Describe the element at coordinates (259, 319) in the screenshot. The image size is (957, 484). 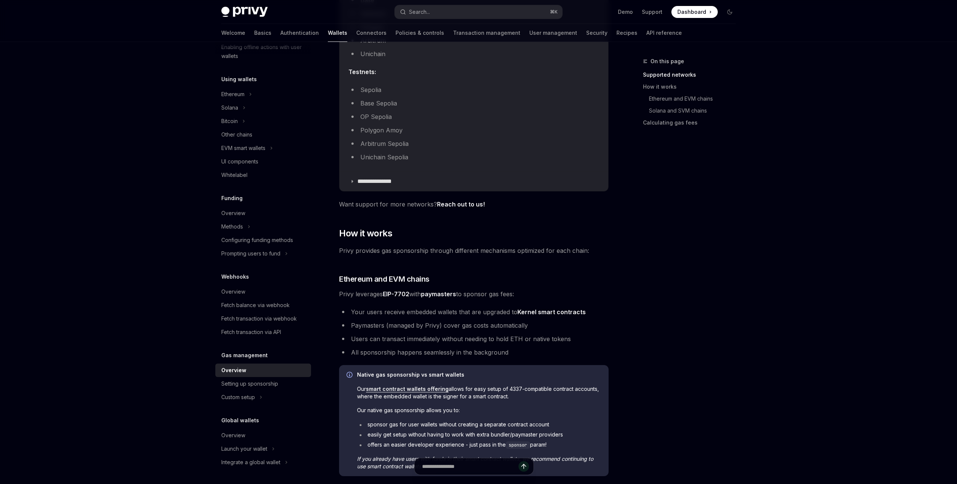
I see `div: Fetch transaction via webhook` at that location.